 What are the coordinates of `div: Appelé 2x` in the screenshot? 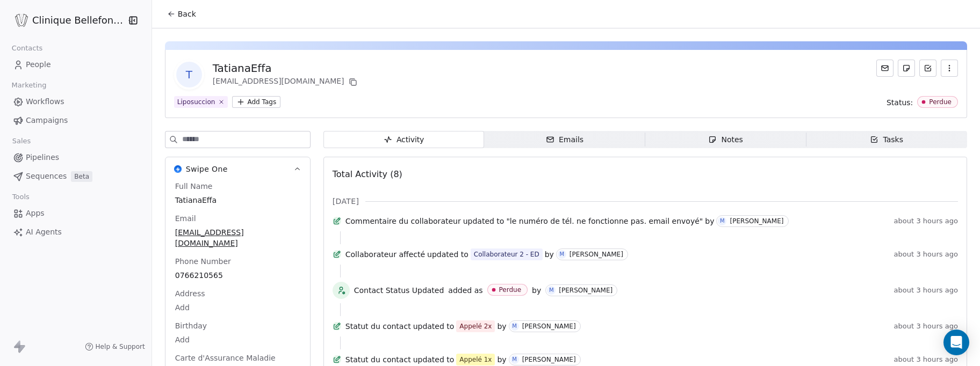 It's located at (476, 327).